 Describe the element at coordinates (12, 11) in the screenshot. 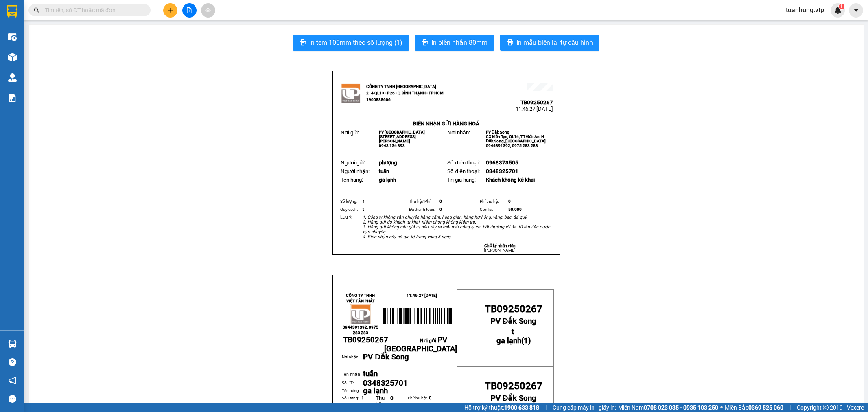

I see `img: logo-vxr` at that location.